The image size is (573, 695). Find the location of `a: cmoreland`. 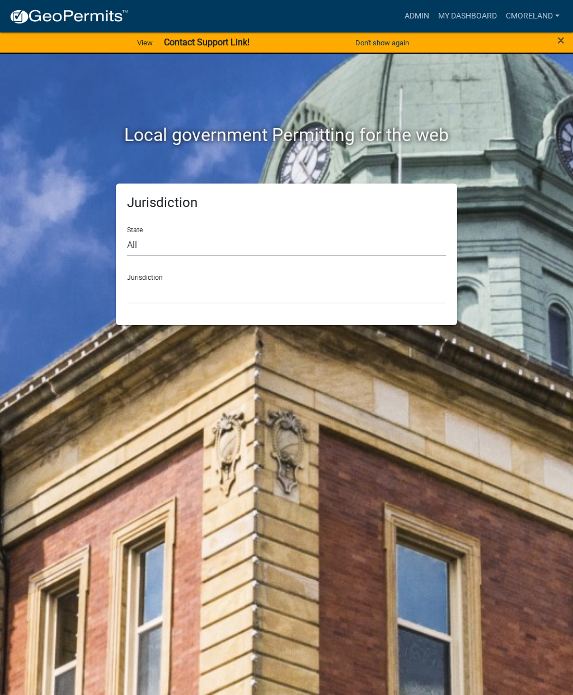

a: cmoreland is located at coordinates (533, 16).